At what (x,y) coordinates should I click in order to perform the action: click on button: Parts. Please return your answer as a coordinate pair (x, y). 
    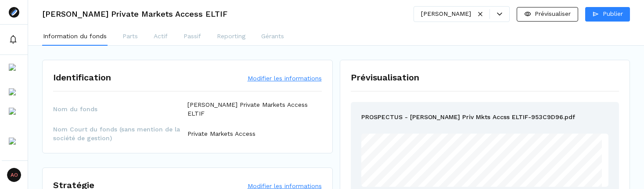
    Looking at the image, I should click on (130, 37).